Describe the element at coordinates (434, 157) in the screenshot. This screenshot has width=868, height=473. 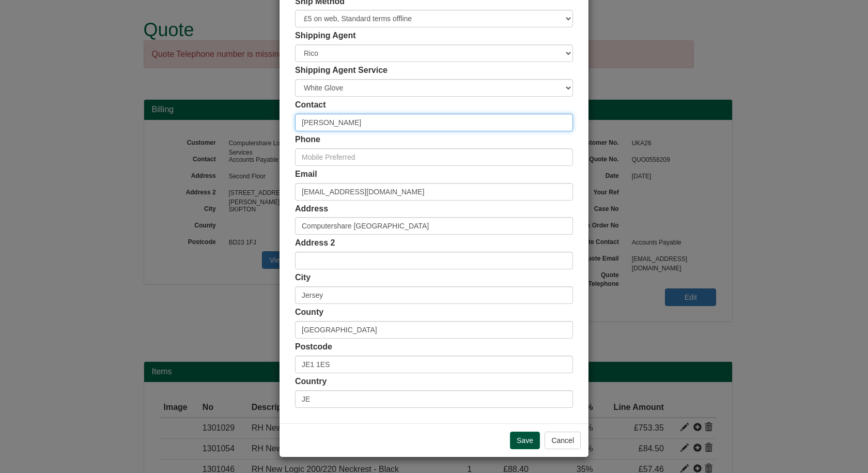
I see `input: Mobile Preferred` at that location.